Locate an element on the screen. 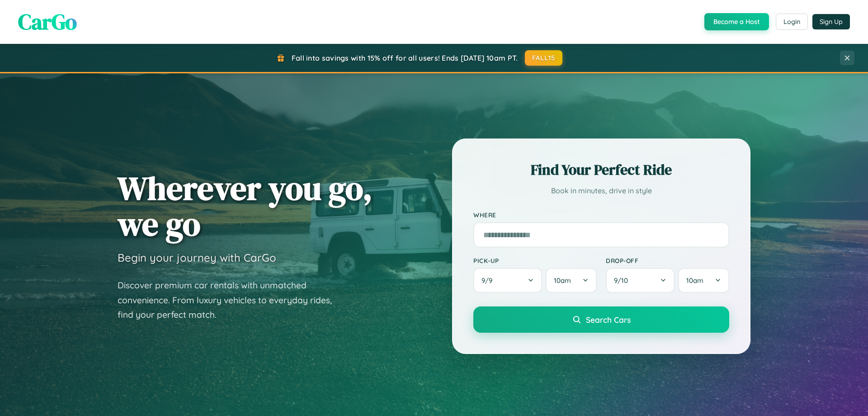 The width and height of the screenshot is (868, 416). span: CarGo is located at coordinates (48, 22).